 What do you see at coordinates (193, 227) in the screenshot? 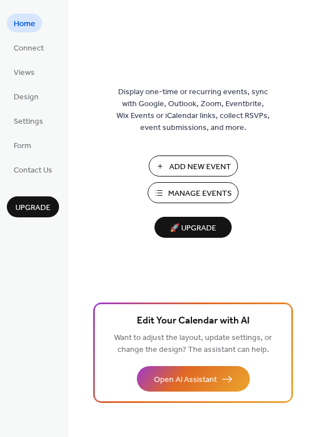
I see `button: 🚀 Upgrade` at bounding box center [193, 227].